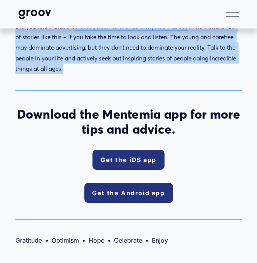 This screenshot has width=257, height=263. What do you see at coordinates (128, 121) in the screenshot?
I see `h2: Download the Mentemia app for more tips and advice.` at bounding box center [128, 121].